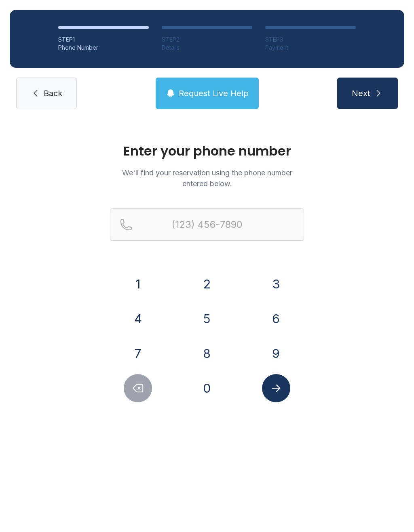 Image resolution: width=414 pixels, height=532 pixels. What do you see at coordinates (207, 284) in the screenshot?
I see `button: 2` at bounding box center [207, 284].